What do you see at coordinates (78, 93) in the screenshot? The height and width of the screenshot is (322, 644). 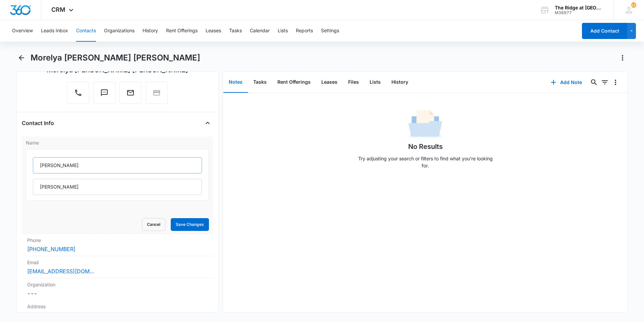 I see `button: Call` at bounding box center [78, 93].